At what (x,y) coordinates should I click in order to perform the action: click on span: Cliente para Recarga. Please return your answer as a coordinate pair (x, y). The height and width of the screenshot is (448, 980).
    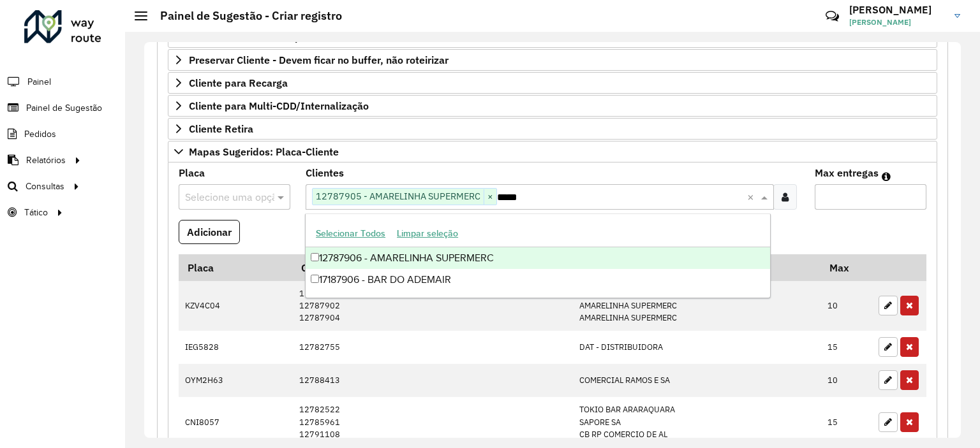
    Looking at the image, I should click on (238, 83).